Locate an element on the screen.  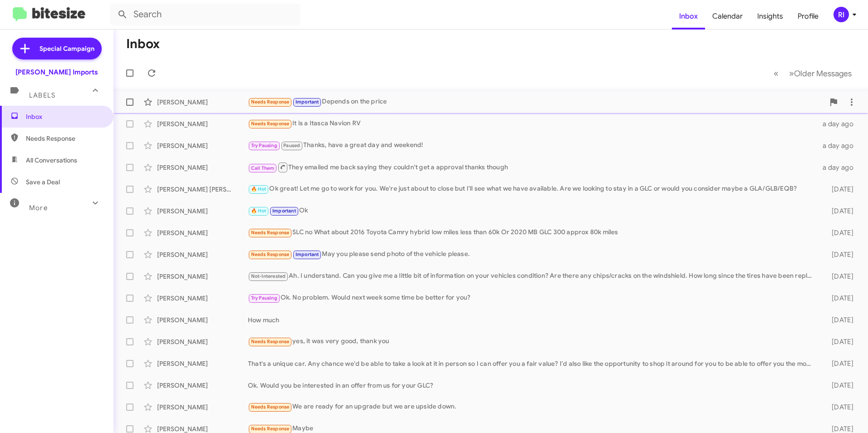
div: yes, it was very good, thank you is located at coordinates (532, 342).